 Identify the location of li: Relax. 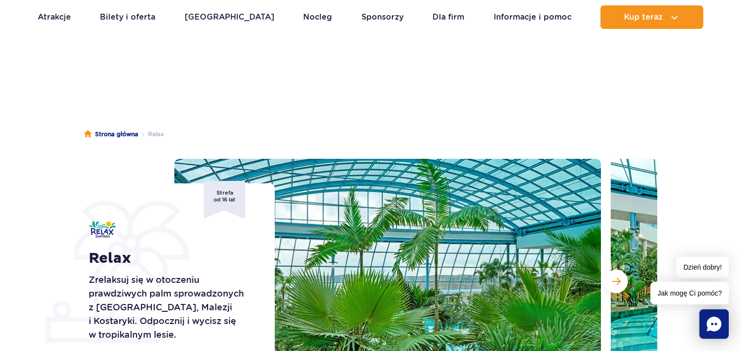
(151, 134).